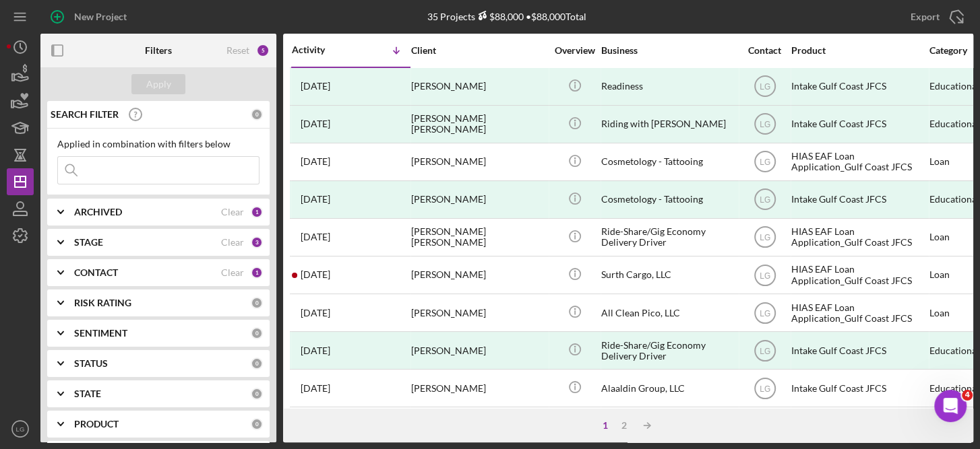 The width and height of the screenshot is (980, 449). Describe the element at coordinates (764, 51) in the screenshot. I see `div: Contact` at that location.